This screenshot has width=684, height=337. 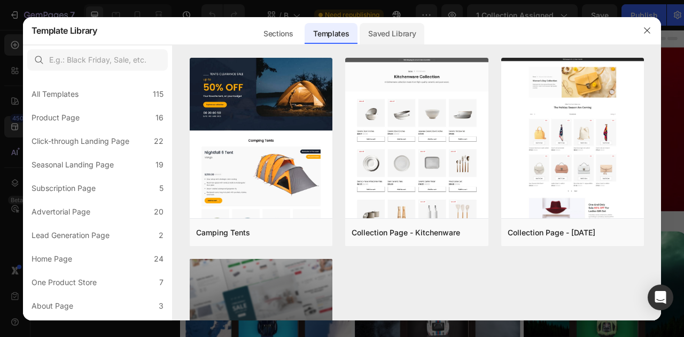 What do you see at coordinates (406, 232) in the screenshot?
I see `div: Collection Page - Kitchenware` at bounding box center [406, 232].